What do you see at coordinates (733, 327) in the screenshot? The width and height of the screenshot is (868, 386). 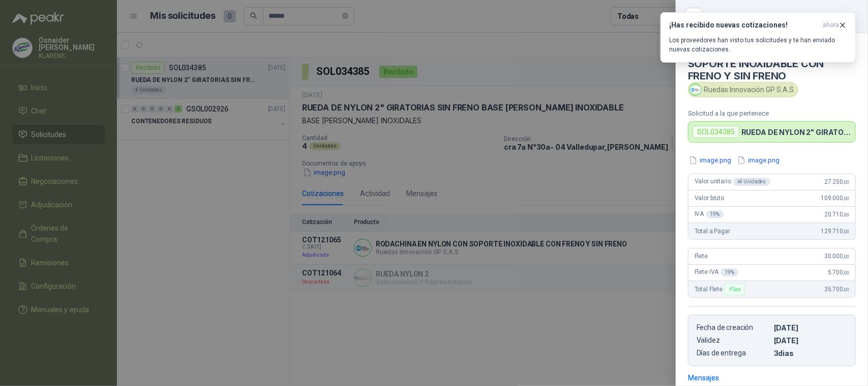 I see `p: Fecha de creación` at bounding box center [733, 327].